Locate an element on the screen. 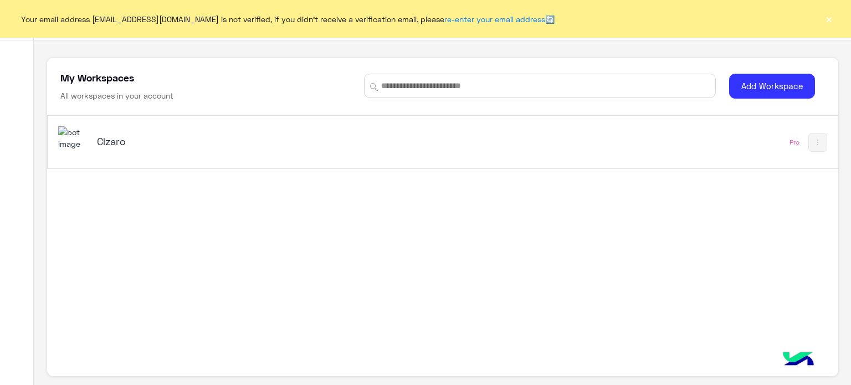 The image size is (851, 385). button: Add Workspace is located at coordinates (771, 86).